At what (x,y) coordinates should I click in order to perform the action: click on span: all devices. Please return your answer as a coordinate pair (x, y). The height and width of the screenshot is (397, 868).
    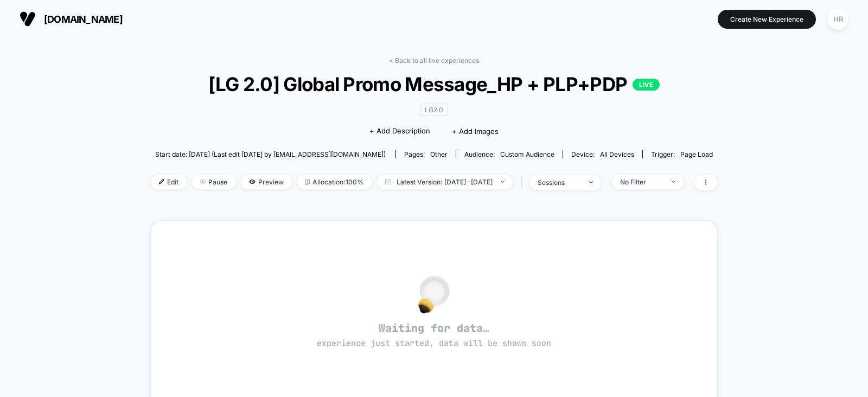
    Looking at the image, I should click on (617, 154).